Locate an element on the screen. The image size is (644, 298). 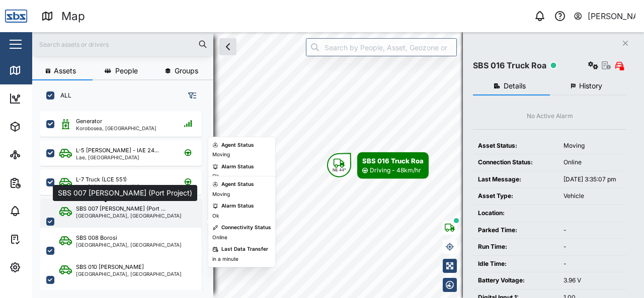
div: Map marker is located at coordinates (378, 165).